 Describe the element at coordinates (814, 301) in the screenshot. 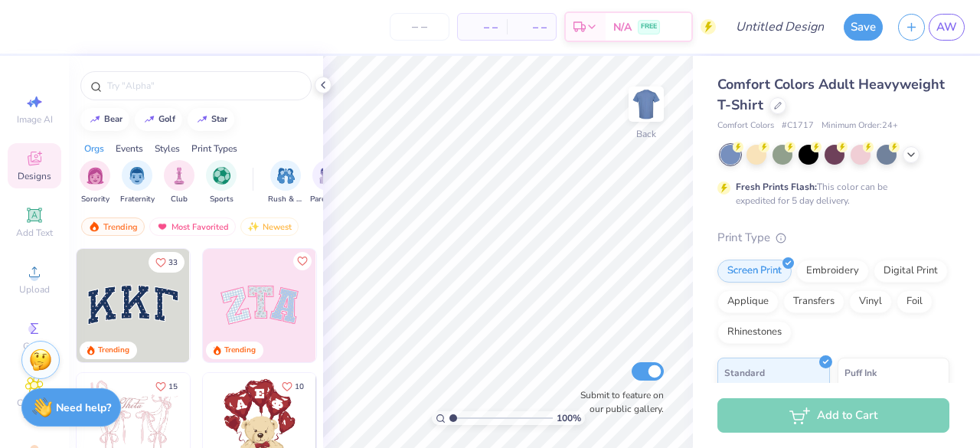

I see `div: Transfers` at that location.